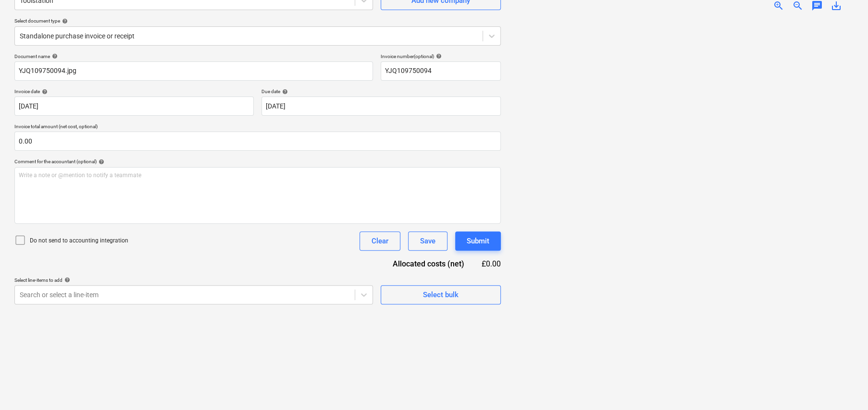 This screenshot has height=410, width=868. Describe the element at coordinates (441, 295) in the screenshot. I see `div: Select bulk` at that location.